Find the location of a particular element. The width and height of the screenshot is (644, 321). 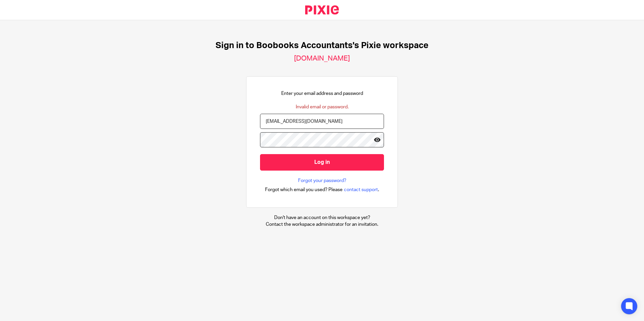

p: Don't have an account on this workspace yet? is located at coordinates (322, 218).